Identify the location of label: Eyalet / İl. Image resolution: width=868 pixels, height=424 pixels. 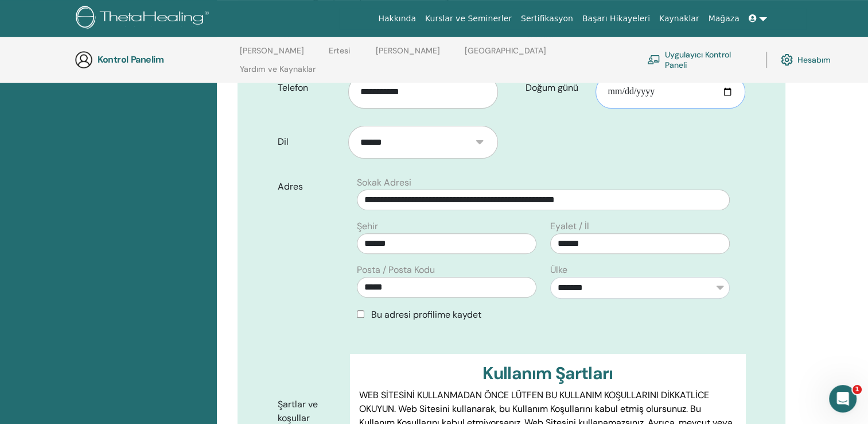
(570, 226).